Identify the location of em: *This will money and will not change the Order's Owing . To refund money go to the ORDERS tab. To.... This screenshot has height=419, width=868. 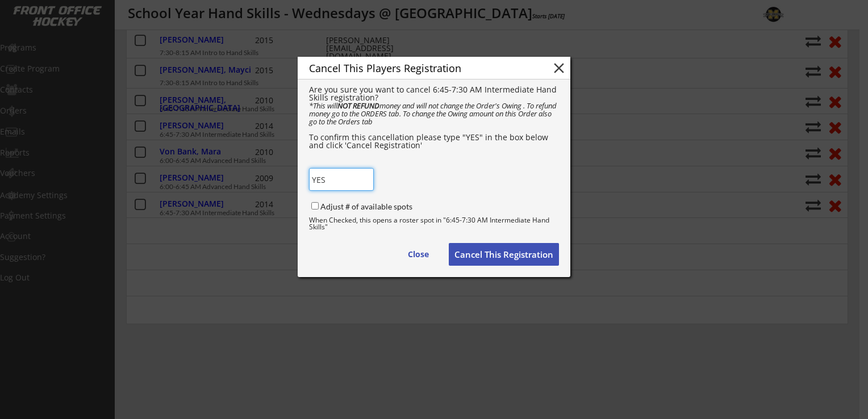
(434, 113).